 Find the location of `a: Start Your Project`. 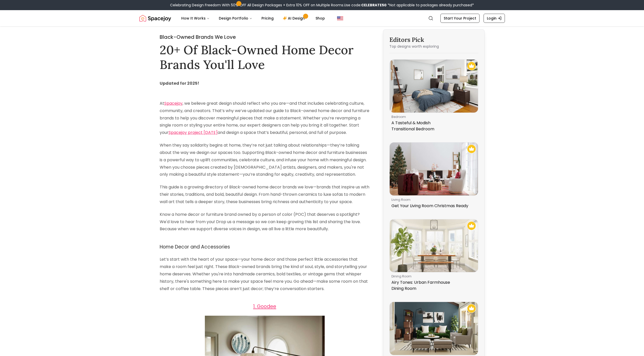

a: Start Your Project is located at coordinates (460, 18).